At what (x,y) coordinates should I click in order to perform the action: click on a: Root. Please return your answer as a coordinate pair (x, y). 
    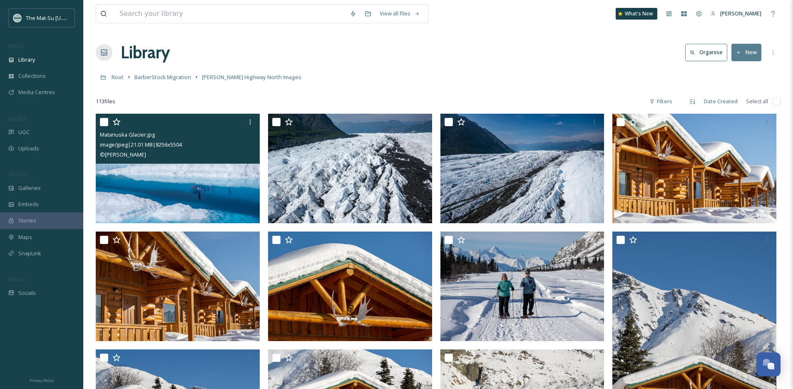
    Looking at the image, I should click on (117, 77).